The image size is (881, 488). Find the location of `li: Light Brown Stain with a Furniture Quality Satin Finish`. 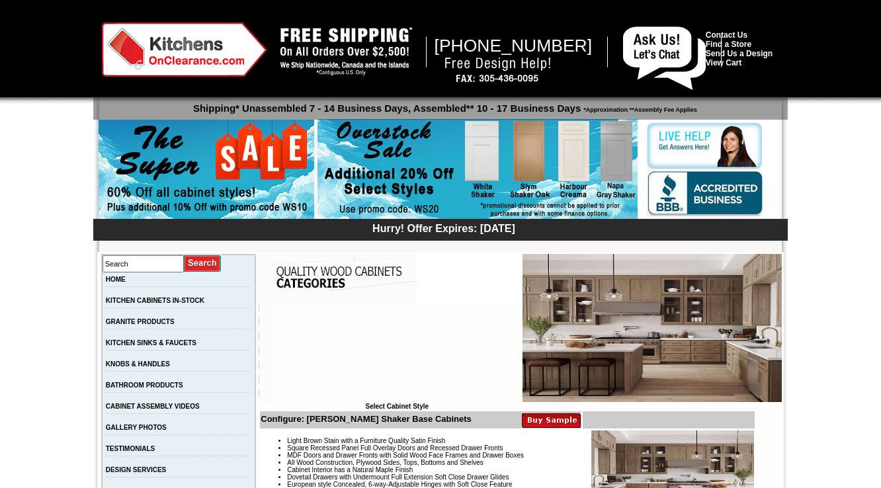

li: Light Brown Stain with a Furniture Quality Satin Finish is located at coordinates (520, 441).